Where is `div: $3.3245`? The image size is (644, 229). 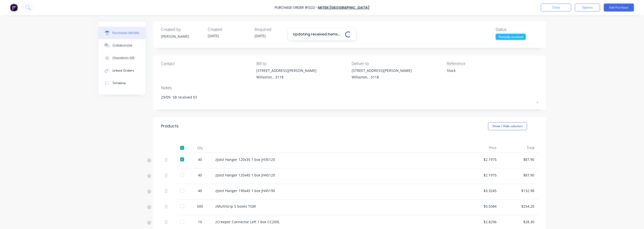
div: $3.3245 is located at coordinates (482, 190).